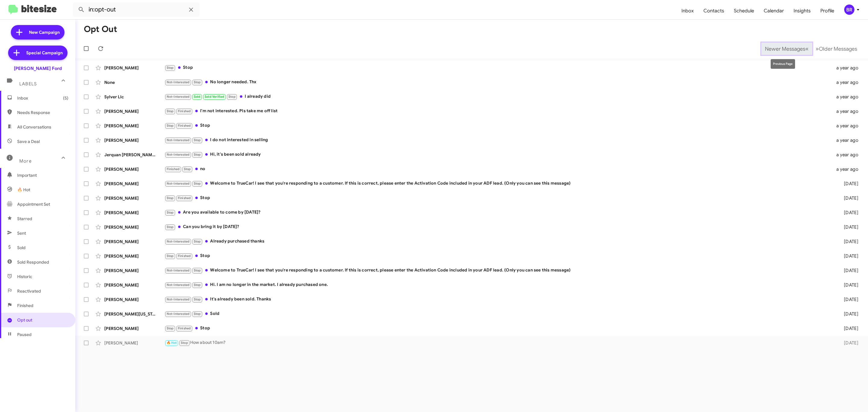 The width and height of the screenshot is (868, 412). Describe the element at coordinates (25, 219) in the screenshot. I see `span: Starred` at that location.